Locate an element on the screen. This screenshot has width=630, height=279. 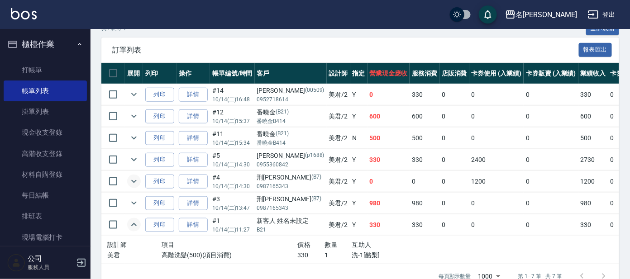
button: save is located at coordinates (488, 14).